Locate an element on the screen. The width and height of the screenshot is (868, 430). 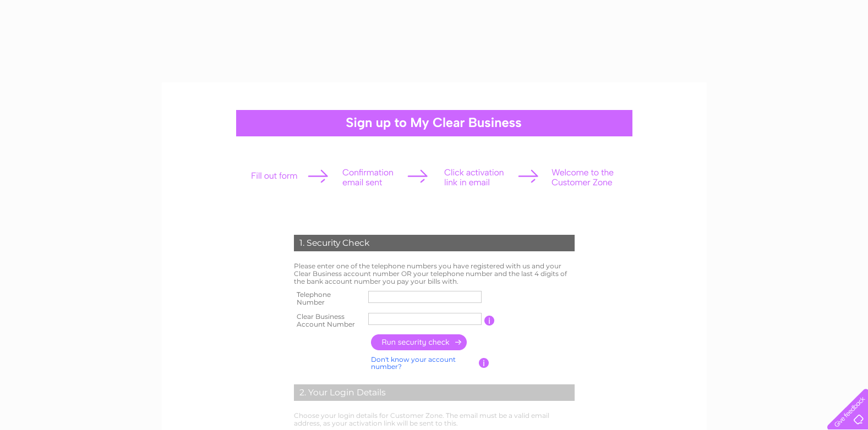
td: Choose your login details for Customer Zone. The email must be a valid email address, as your act... is located at coordinates (434, 420).